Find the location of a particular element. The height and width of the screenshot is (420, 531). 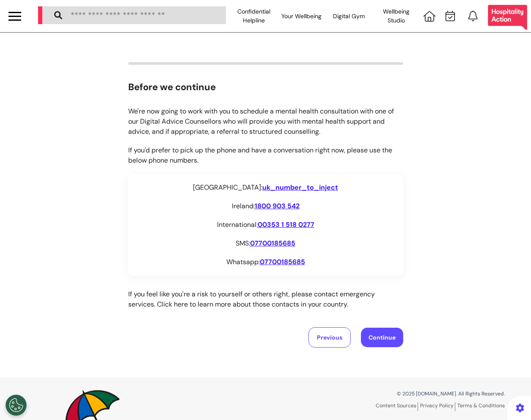

h2: Before we continue is located at coordinates (266, 87).